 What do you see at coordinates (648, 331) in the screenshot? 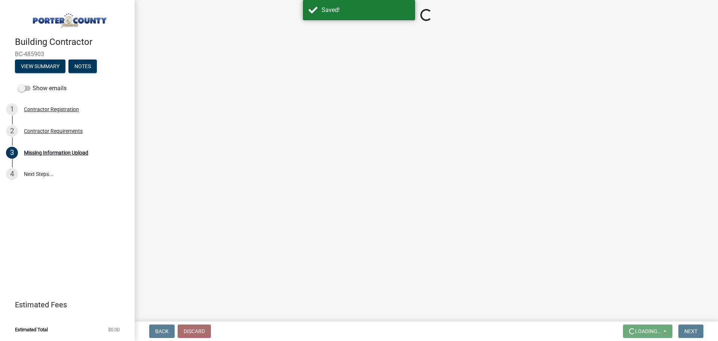
I see `span: Loading...` at bounding box center [648, 331].